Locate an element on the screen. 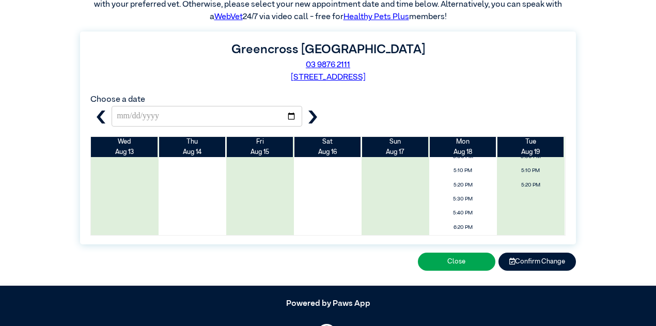 This screenshot has height=326, width=656. span: 5:40 PM is located at coordinates (463, 213).